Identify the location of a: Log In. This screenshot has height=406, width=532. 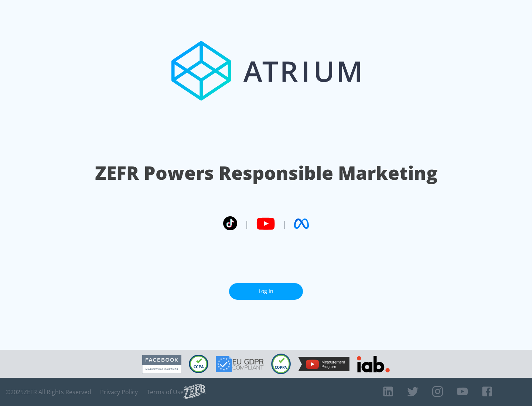
(266, 291).